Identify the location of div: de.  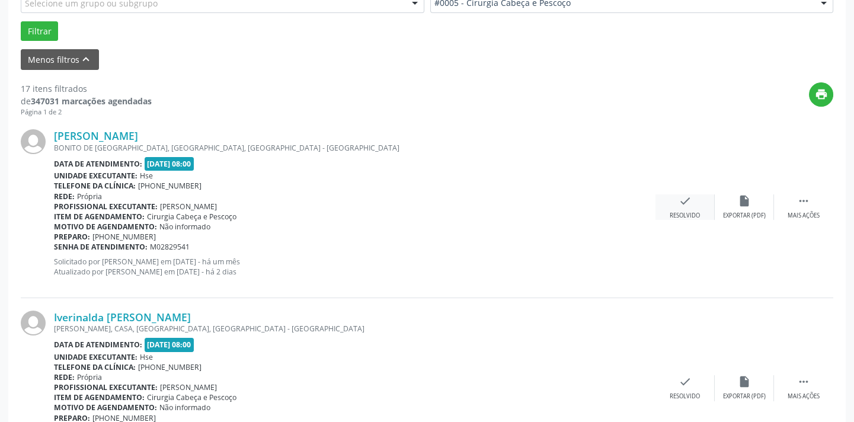
(86, 101).